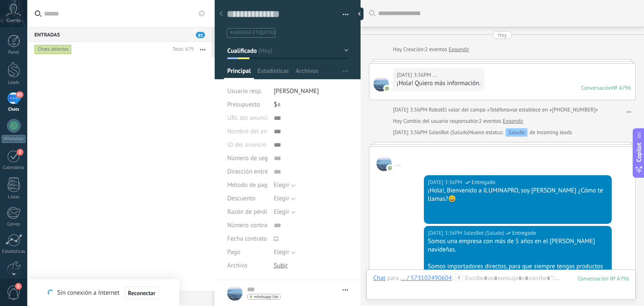 This screenshot has width=644, height=306. What do you see at coordinates (241, 198) in the screenshot?
I see `span: Descuento` at bounding box center [241, 198].